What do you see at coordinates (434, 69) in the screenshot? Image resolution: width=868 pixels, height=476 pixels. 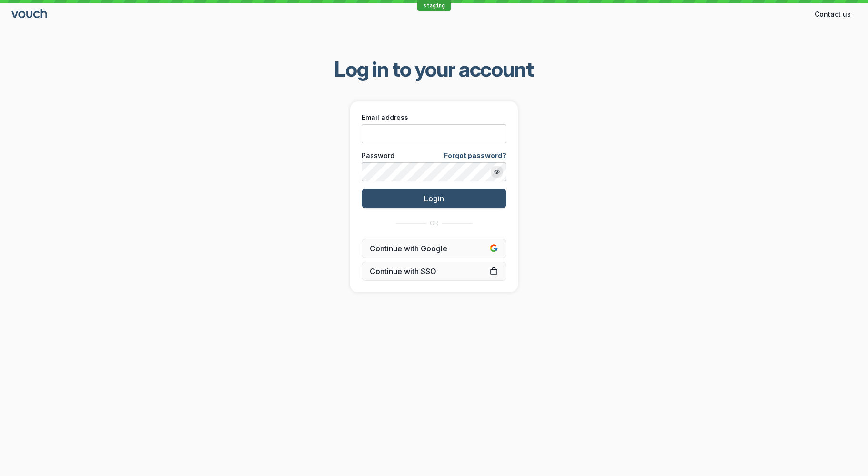 I see `span: Log in to your account` at bounding box center [434, 69].